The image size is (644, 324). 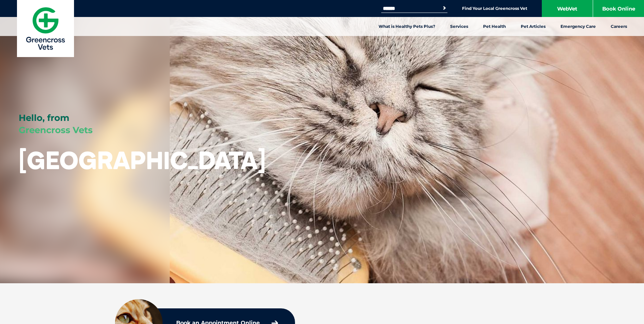 What do you see at coordinates (533, 27) in the screenshot?
I see `a: Pet Articles` at bounding box center [533, 27].